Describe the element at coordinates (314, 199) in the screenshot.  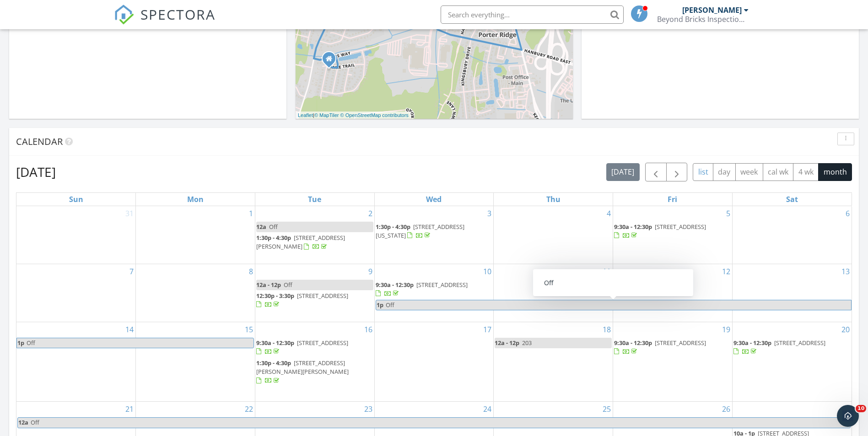
I see `a: Tuesday` at that location.